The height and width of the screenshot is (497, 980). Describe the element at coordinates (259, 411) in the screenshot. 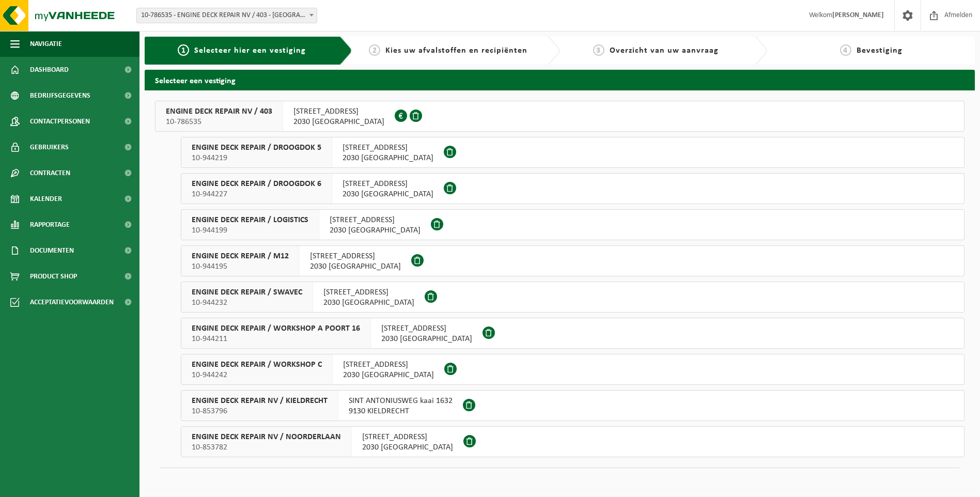

I see `span: 10-853796` at that location.